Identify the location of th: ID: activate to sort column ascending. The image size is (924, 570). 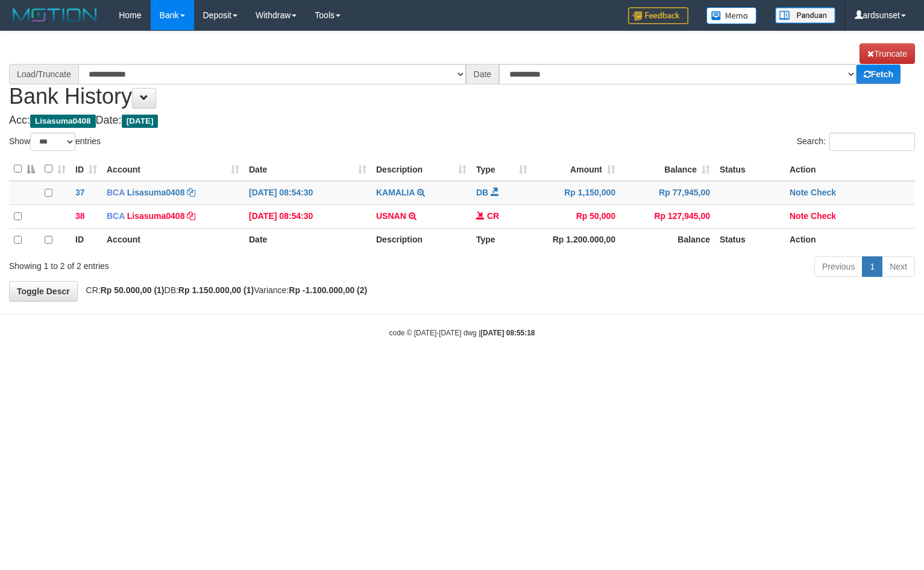
(86, 169).